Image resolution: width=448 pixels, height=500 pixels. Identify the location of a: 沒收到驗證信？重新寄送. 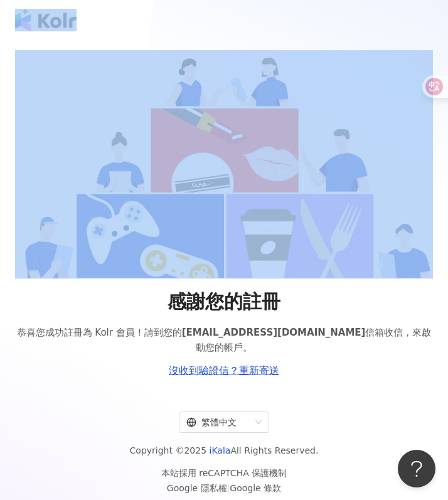
(224, 370).